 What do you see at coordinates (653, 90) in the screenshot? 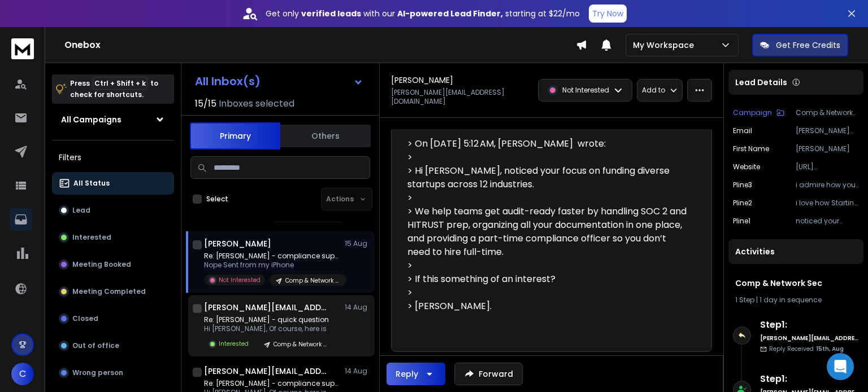
I see `p: Add to` at bounding box center [653, 90].